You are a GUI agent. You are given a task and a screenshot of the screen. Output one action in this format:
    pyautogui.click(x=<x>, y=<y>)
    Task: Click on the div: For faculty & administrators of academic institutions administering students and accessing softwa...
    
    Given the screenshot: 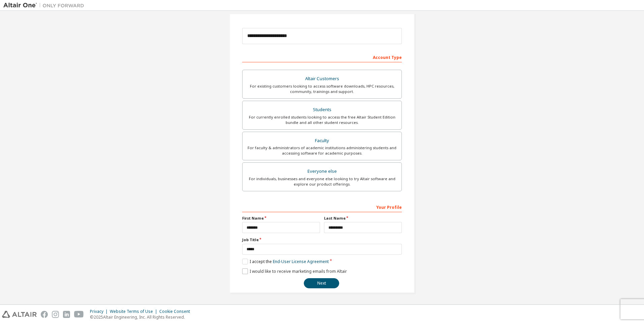 What is the action you would take?
    pyautogui.click(x=322, y=151)
    